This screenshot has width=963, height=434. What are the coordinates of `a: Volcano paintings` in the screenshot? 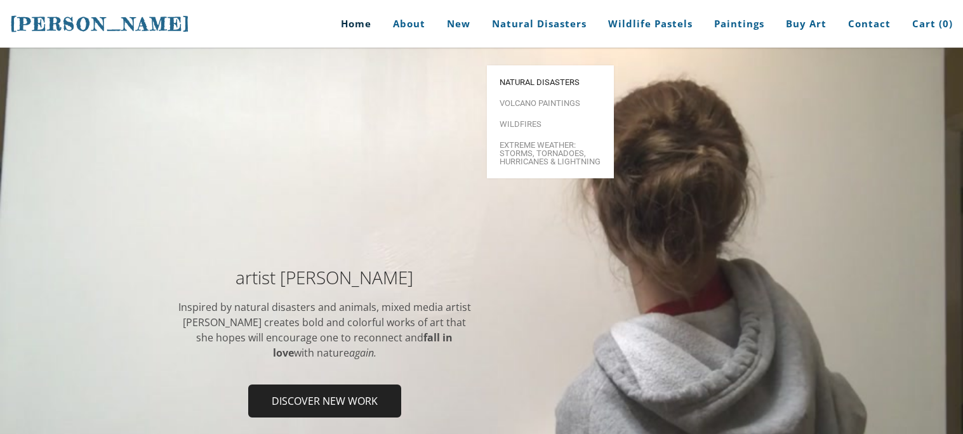 It's located at (550, 103).